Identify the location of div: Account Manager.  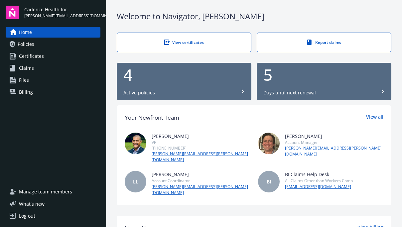
(334, 142).